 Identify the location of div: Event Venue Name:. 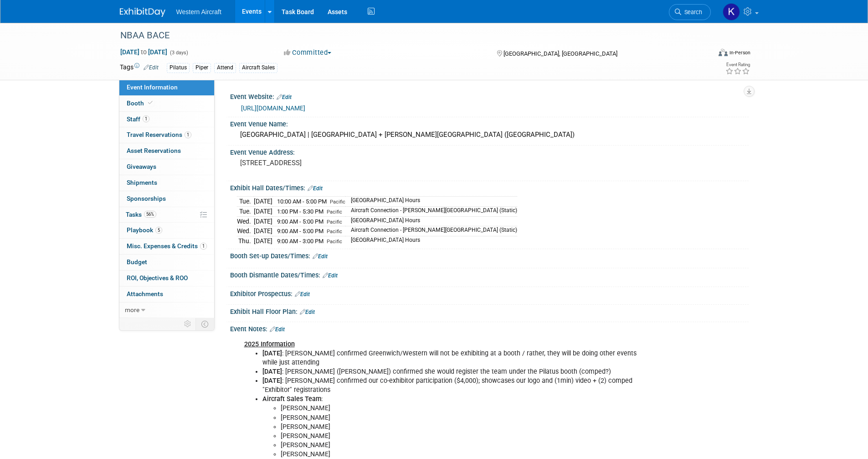
(489, 123).